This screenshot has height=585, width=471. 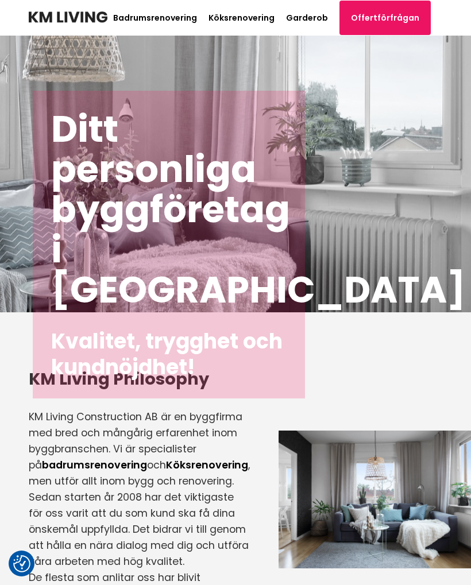 What do you see at coordinates (139, 449) in the screenshot?
I see `p: KM Living Construction AB är en byggfirma med bred och mångårig erfarenhet inom byggbranschen. Vi...` at bounding box center [139, 449].